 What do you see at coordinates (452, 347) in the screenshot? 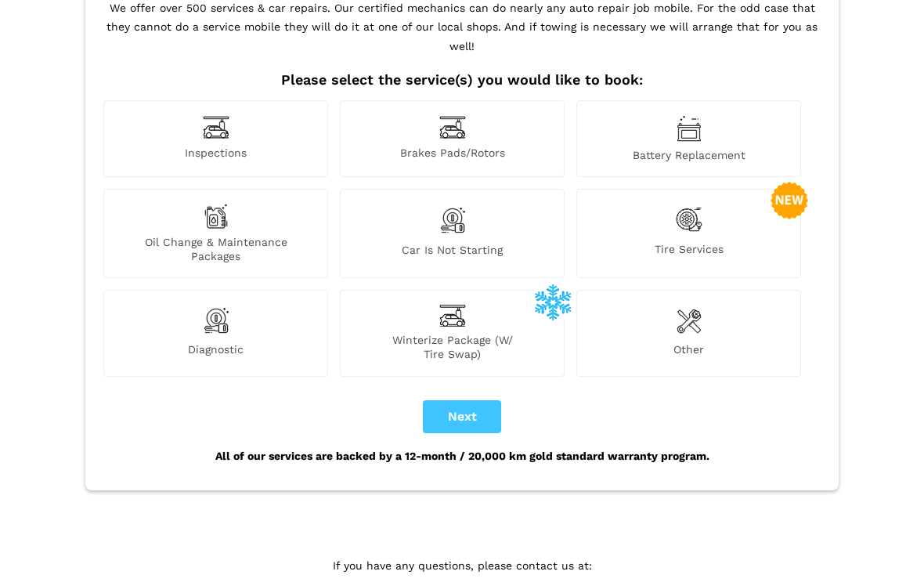
I see `span: Winterize Package (W/ Tire Swap)` at bounding box center [452, 347].